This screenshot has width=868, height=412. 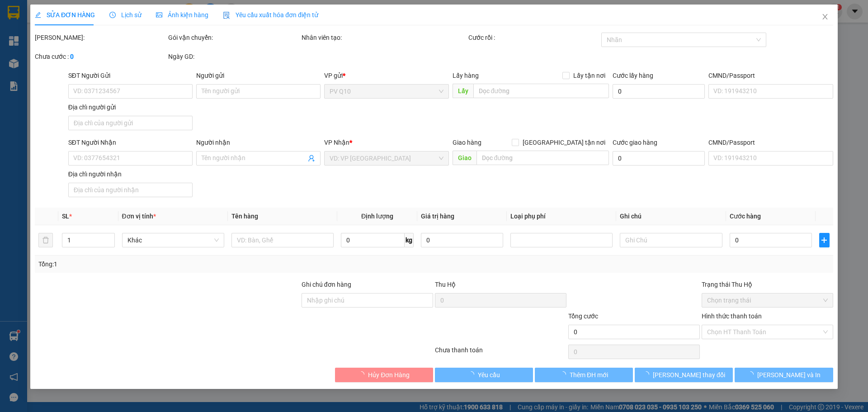 I want to click on span: user-add, so click(x=312, y=158).